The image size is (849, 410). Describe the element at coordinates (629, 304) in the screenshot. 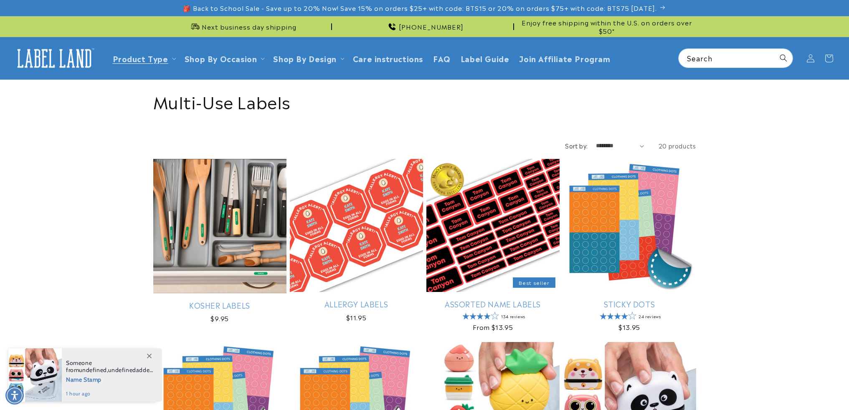

I see `a: Sticky Dots` at that location.